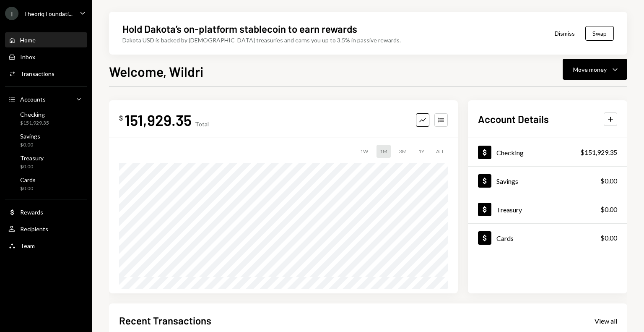  I want to click on a: Recipients, so click(46, 229).